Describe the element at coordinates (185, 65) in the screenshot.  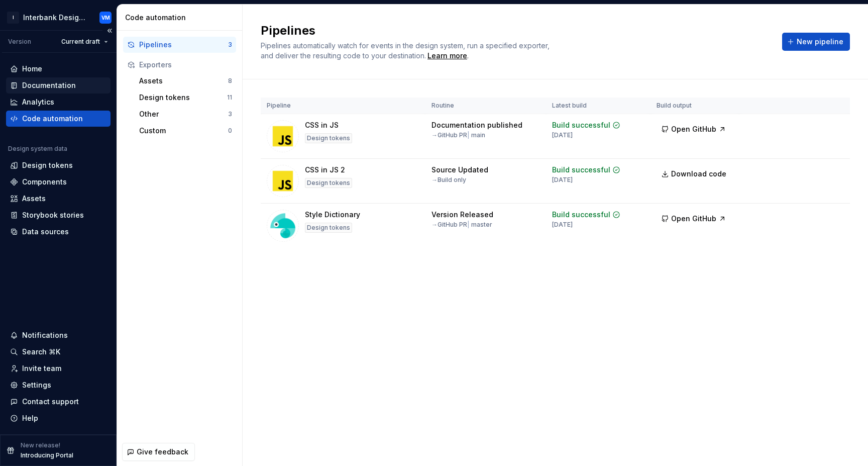
I see `div: Exporters` at that location.